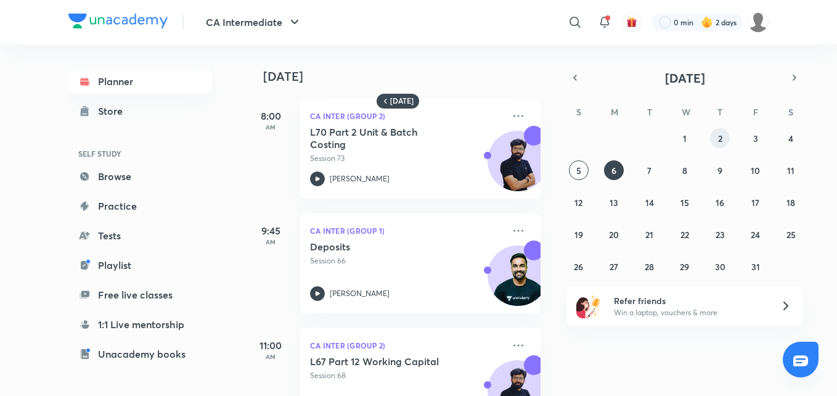 This screenshot has width=837, height=396. What do you see at coordinates (118, 22) in the screenshot?
I see `a: Company Logo` at bounding box center [118, 22].